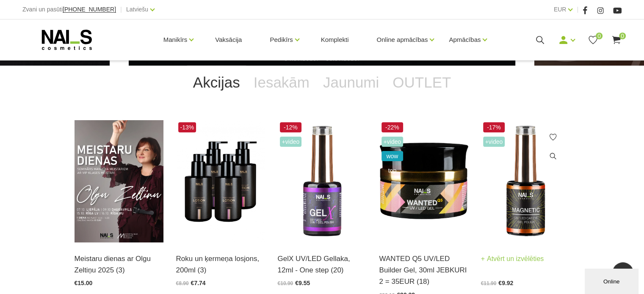 This screenshot has width=644, height=294. I want to click on div: Online, so click(26, 15).